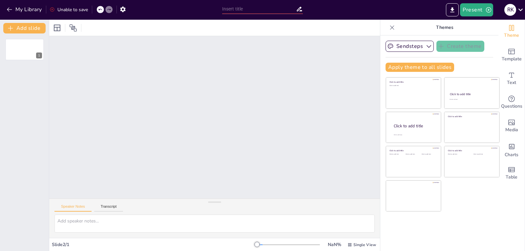 The height and width of the screenshot is (251, 525). I want to click on p: Themes, so click(445, 28).